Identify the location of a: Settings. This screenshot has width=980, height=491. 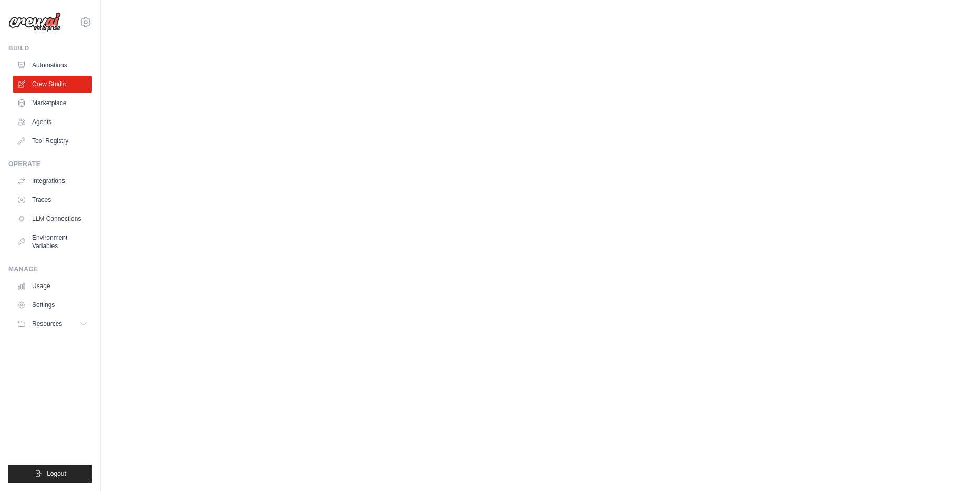
(52, 305).